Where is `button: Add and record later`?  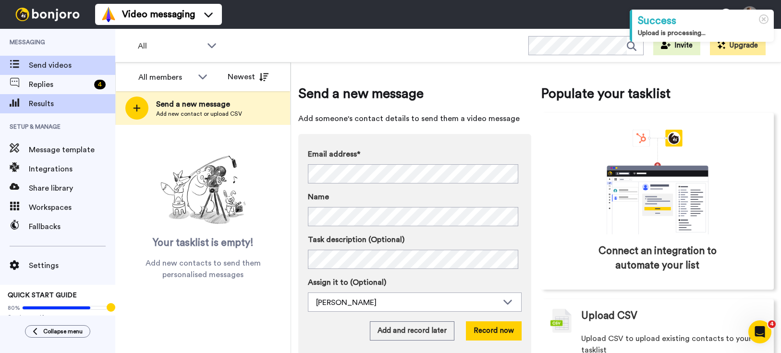
button: Add and record later is located at coordinates (412, 331).